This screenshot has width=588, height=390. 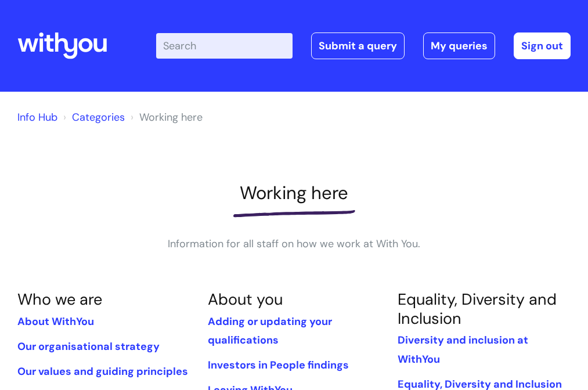 I want to click on a: Investors in People findings, so click(x=278, y=365).